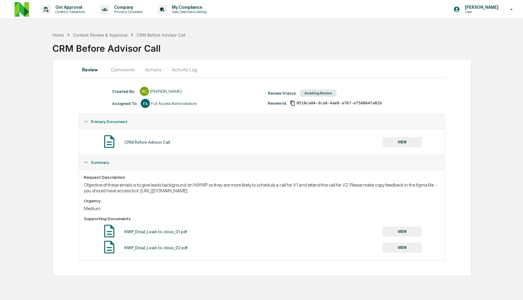  What do you see at coordinates (156, 248) in the screenshot?
I see `div: NWP_Email_Lead-to-close_02.pdf` at bounding box center [156, 248].